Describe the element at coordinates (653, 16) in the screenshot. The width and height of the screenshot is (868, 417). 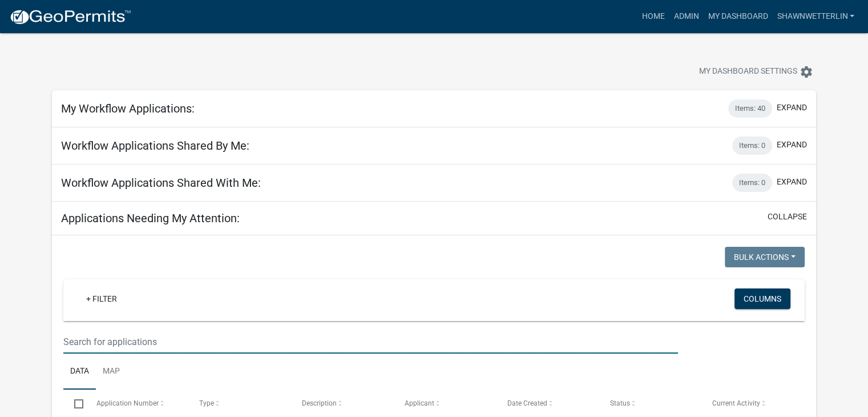
I see `a: Home` at that location.